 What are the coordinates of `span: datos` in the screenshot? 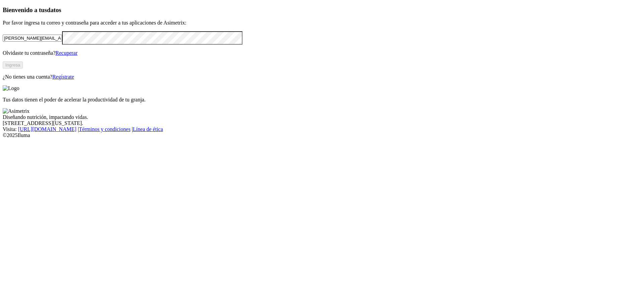 It's located at (54, 10).